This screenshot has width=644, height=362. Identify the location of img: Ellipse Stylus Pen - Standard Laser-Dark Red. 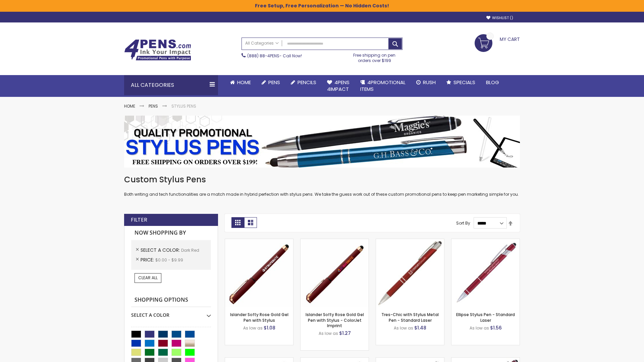
(486, 273).